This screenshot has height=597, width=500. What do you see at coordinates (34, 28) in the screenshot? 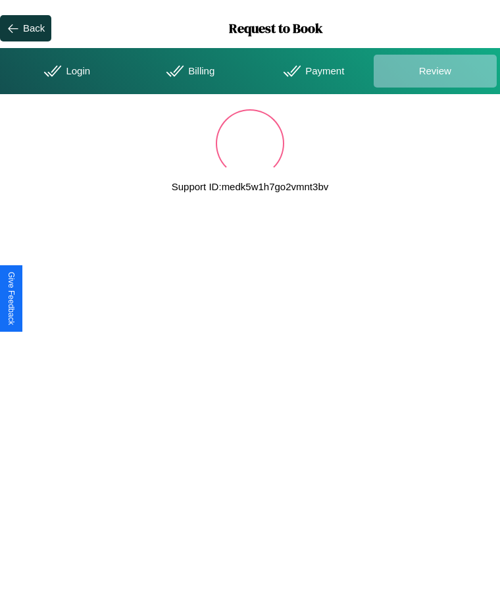
I see `div: Back` at bounding box center [34, 28].